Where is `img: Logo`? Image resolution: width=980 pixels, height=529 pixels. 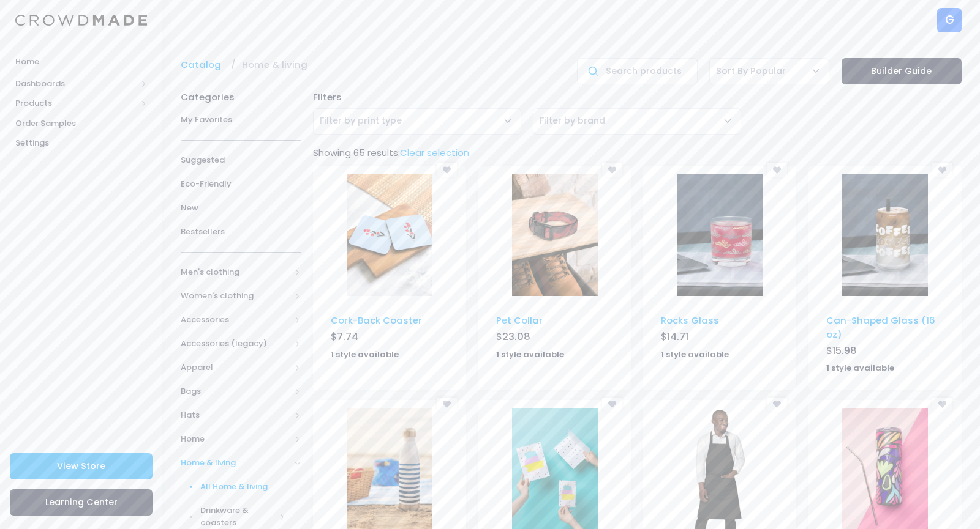
img: Logo is located at coordinates (81, 20).